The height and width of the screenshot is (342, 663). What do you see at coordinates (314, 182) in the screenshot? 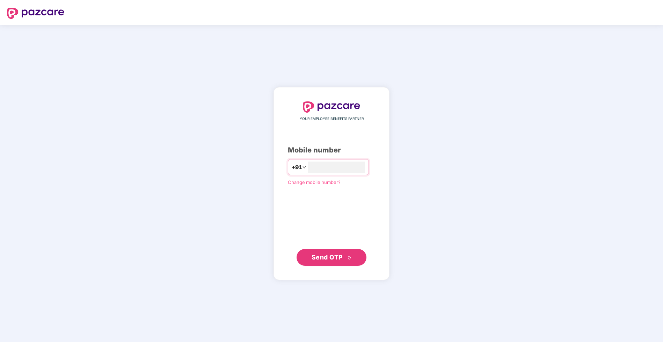
I see `a: Change mobile number?` at bounding box center [314, 182].